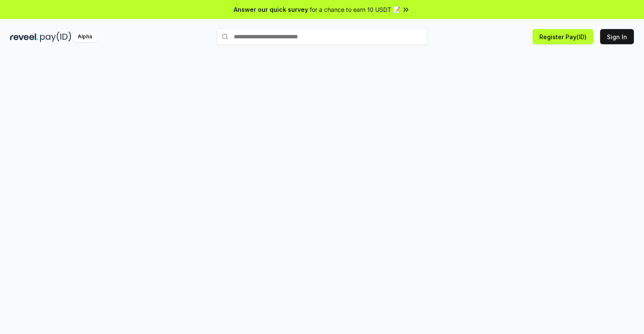  I want to click on button: Register Pay(ID), so click(563, 37).